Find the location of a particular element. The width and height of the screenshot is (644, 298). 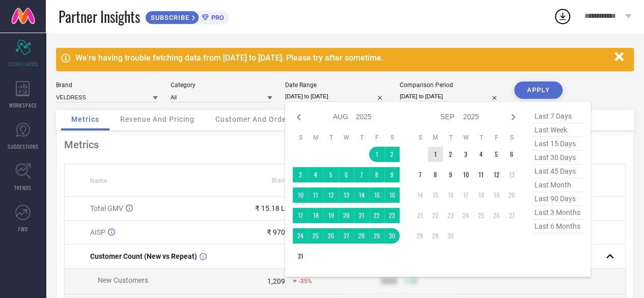

th: Monday is located at coordinates (315, 138).